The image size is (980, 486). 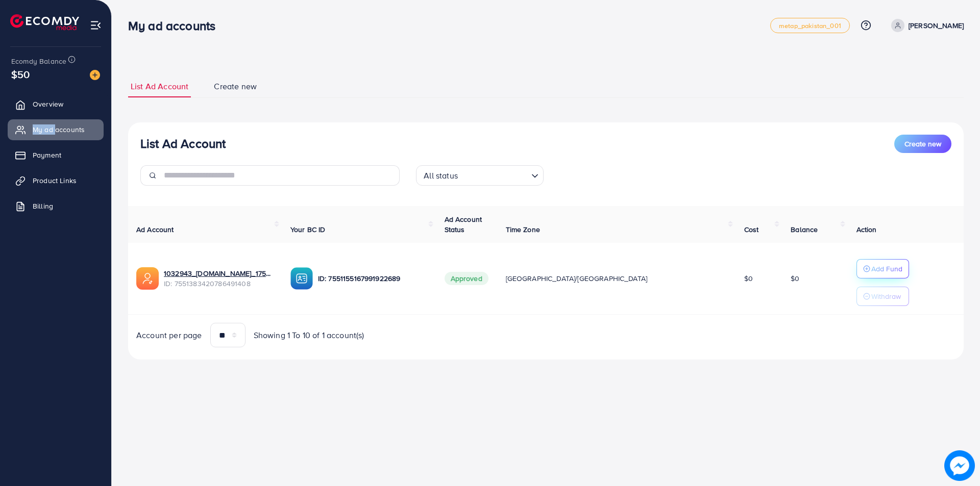 What do you see at coordinates (309, 335) in the screenshot?
I see `span: Showing 1 To 10 of 1 account(s)` at bounding box center [309, 335].